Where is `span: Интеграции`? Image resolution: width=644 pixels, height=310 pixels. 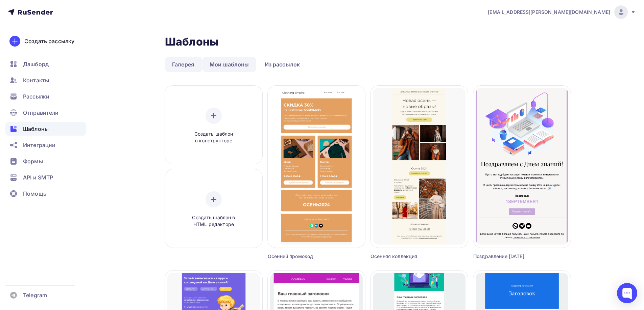
span: Интеграции is located at coordinates (40, 145).